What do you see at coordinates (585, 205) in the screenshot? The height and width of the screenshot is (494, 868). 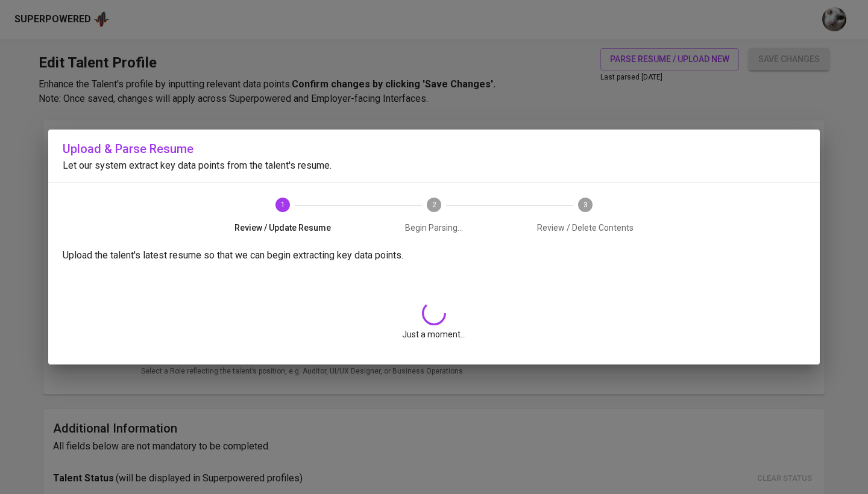 I see `text: 3` at bounding box center [585, 205].